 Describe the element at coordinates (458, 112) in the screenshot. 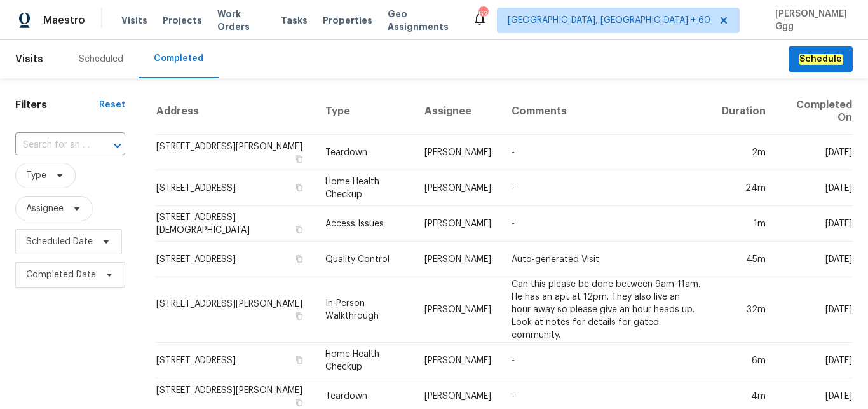

I see `th: Assignee` at that location.